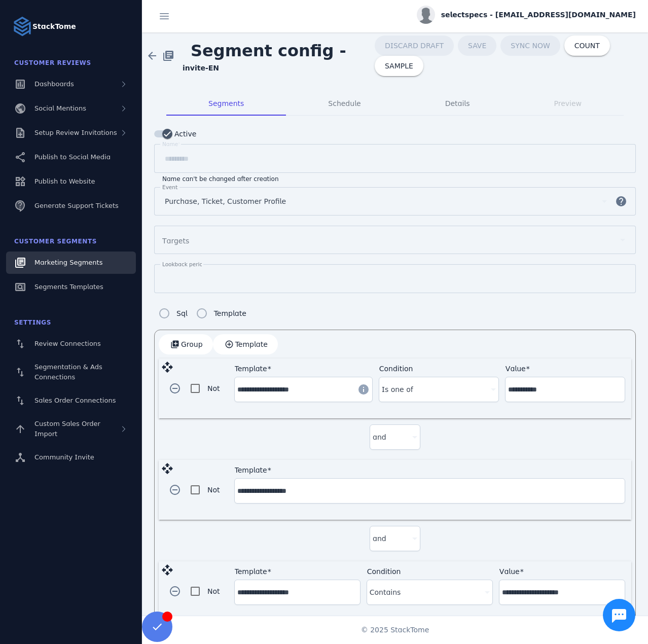 This screenshot has height=644, width=648. Describe the element at coordinates (399, 66) in the screenshot. I see `span: SAMPLE` at that location.